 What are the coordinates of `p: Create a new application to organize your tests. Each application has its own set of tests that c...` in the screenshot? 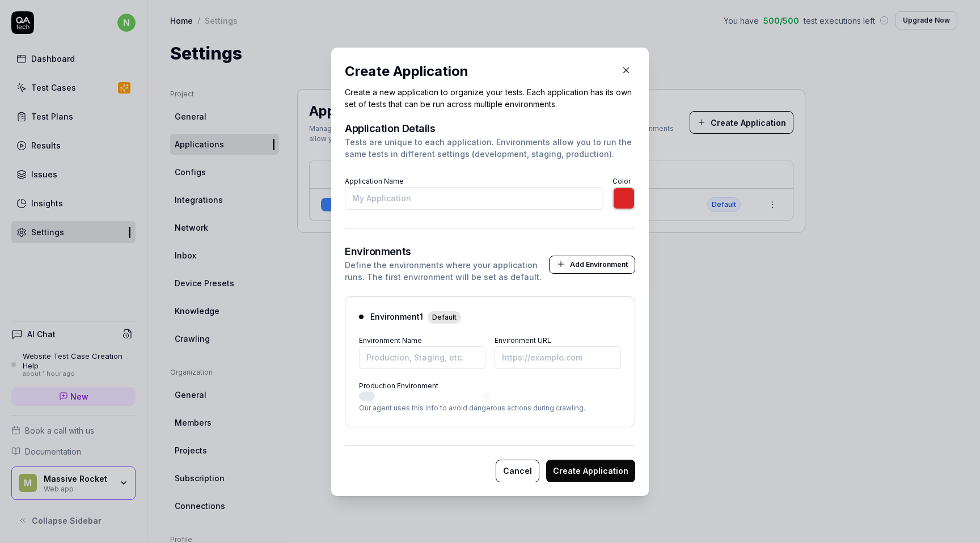 It's located at (490, 98).